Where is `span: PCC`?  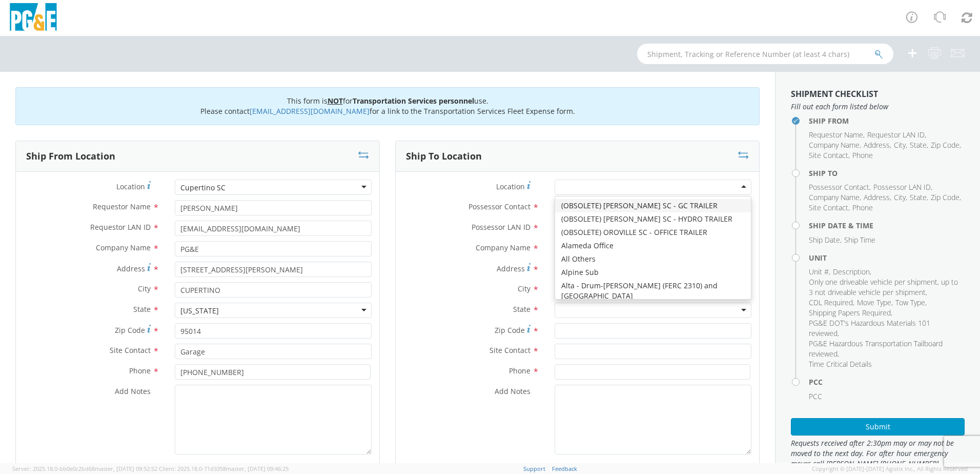 span: PCC is located at coordinates (816, 396).